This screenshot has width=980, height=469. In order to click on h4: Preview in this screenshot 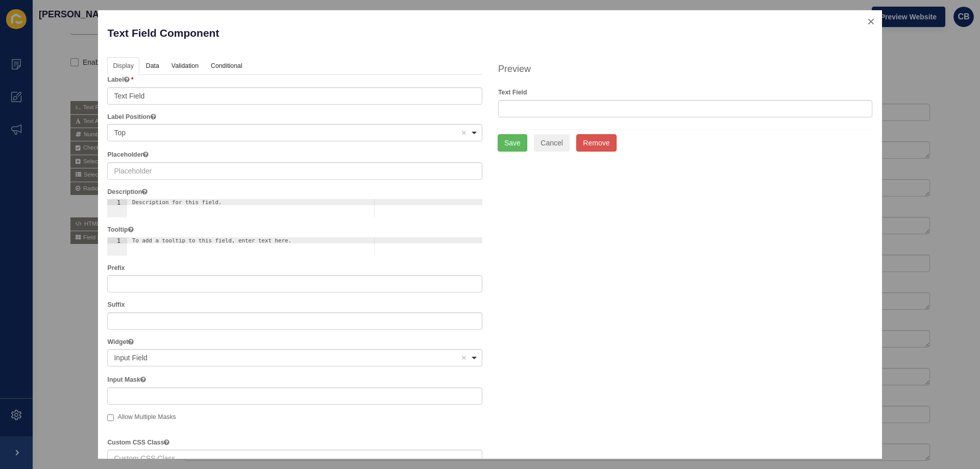, I will do `click(685, 69)`.